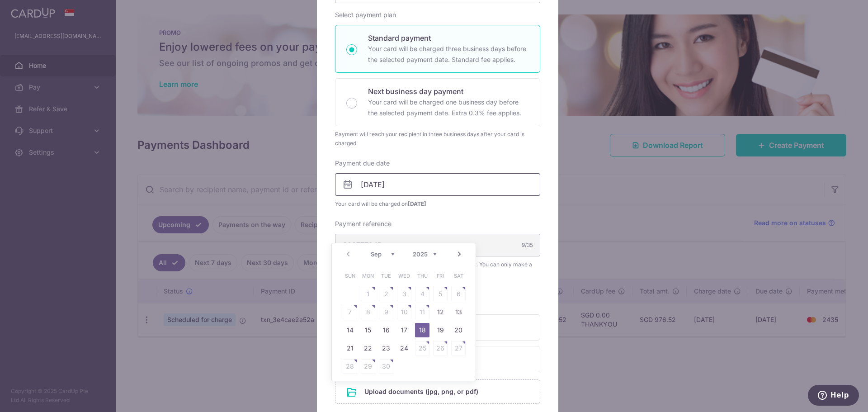 This screenshot has height=412, width=868. I want to click on a: 20, so click(459, 330).